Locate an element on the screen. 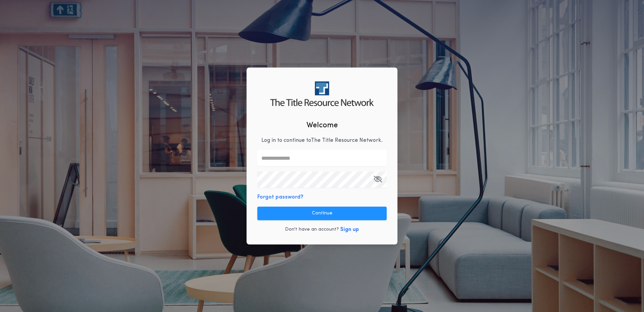 This screenshot has width=644, height=312. button: Forgot password? is located at coordinates (281, 197).